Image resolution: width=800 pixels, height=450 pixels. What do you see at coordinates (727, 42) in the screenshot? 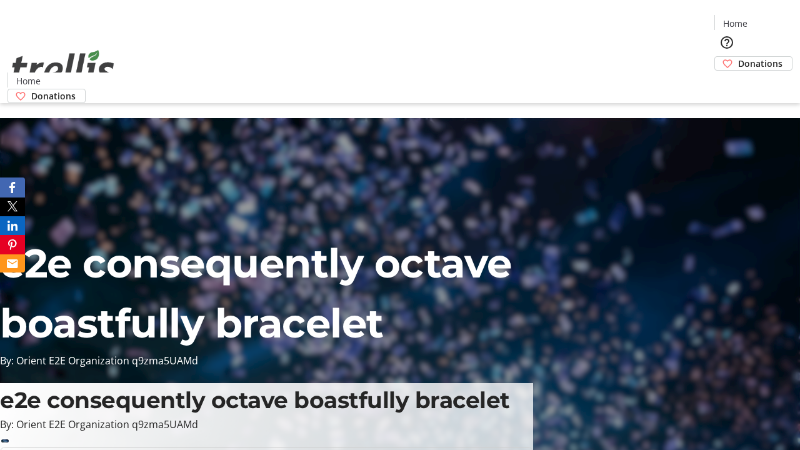
I see `button: Help` at bounding box center [727, 42].